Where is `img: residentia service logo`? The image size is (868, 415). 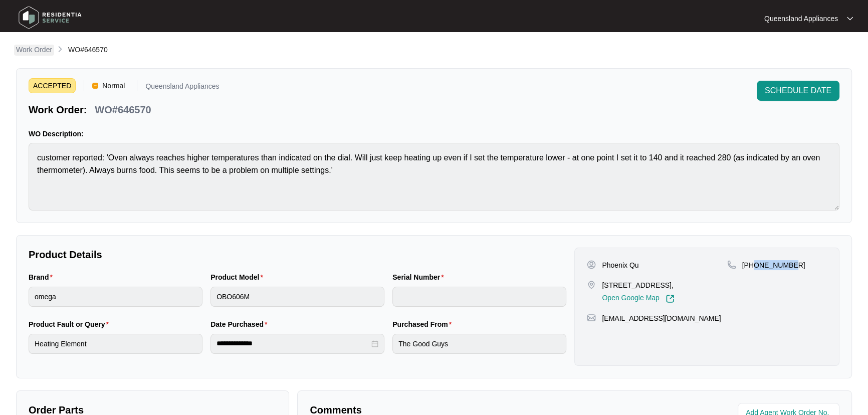
img: residentia service logo is located at coordinates (50, 18).